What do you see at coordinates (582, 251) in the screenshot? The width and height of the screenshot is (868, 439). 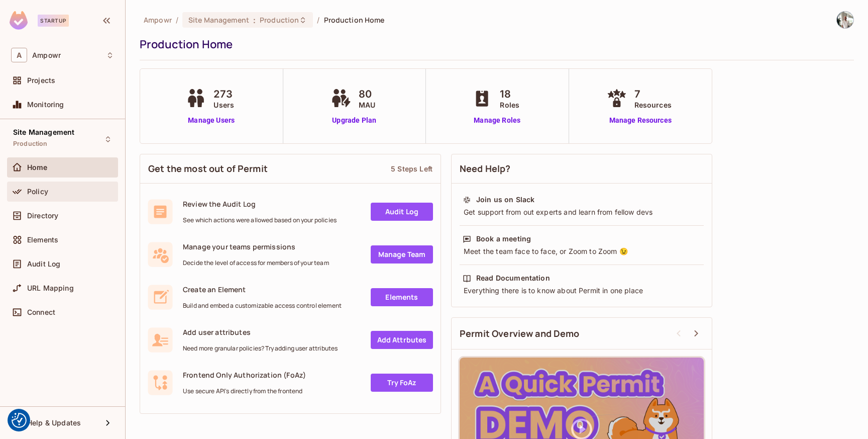 I see `div: Meet the team face to face, or Zoom to Zoom 😉` at bounding box center [582, 251].